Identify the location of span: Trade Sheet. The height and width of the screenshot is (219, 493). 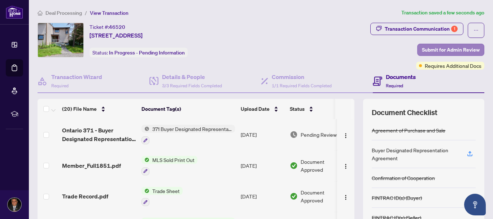
(166, 191).